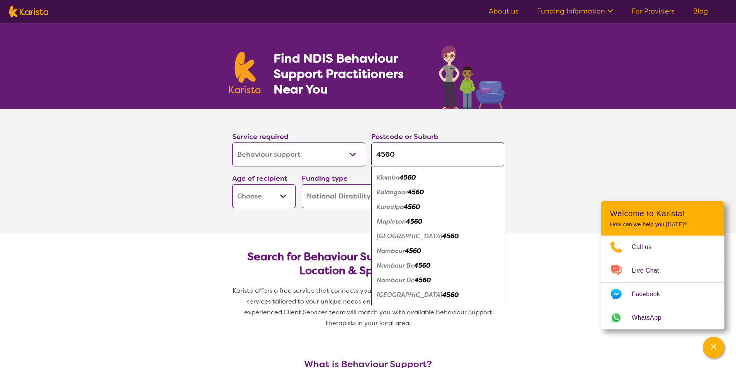  I want to click on ul: Choose channel, so click(663, 283).